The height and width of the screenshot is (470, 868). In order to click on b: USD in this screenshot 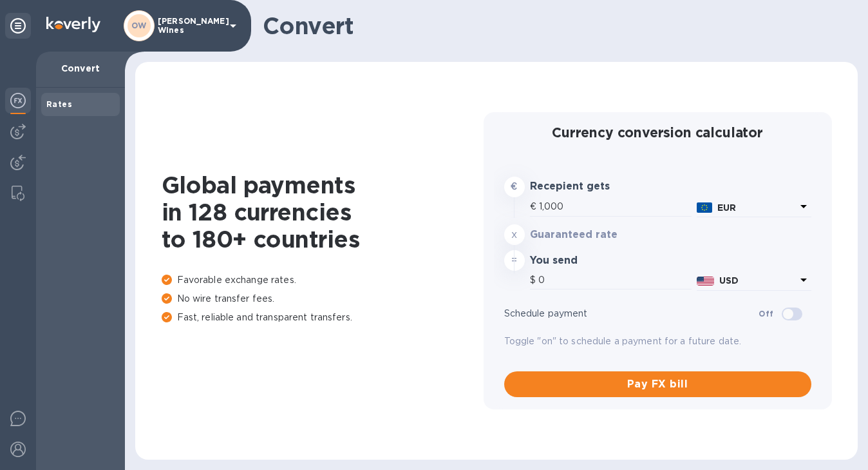, I will do `click(728, 280)`.